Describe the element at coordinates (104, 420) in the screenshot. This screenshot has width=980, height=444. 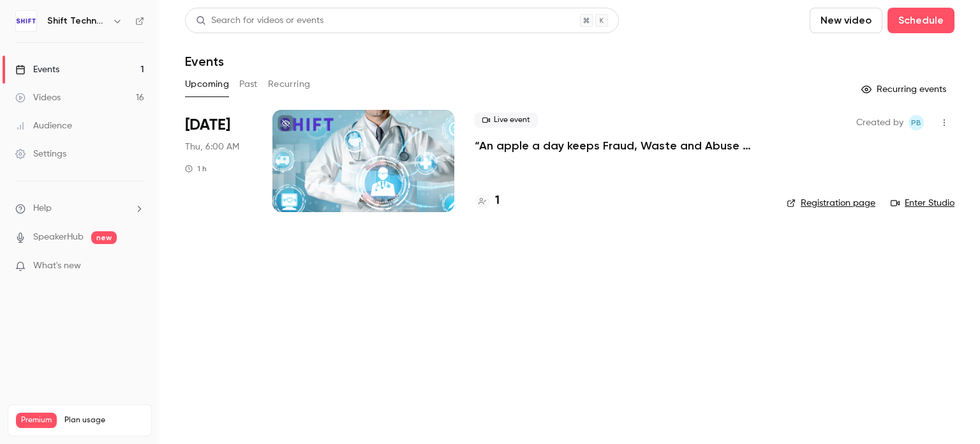
I see `span: Plan usage` at that location.